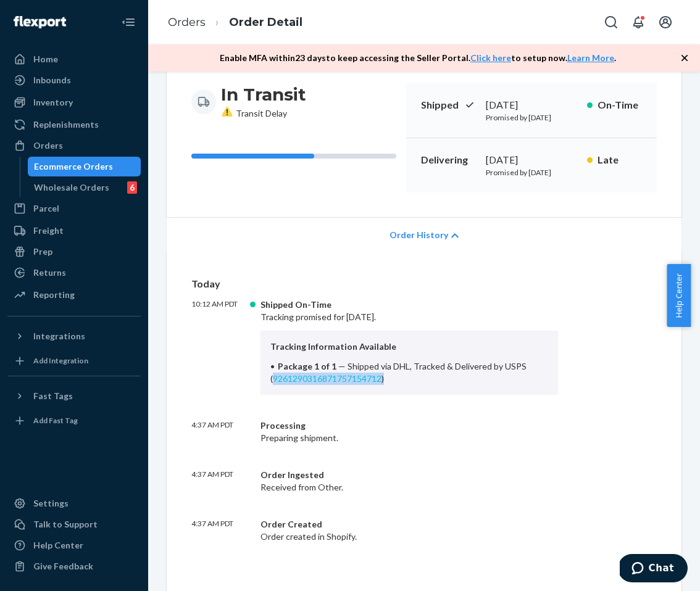 Image resolution: width=700 pixels, height=591 pixels. I want to click on a: Settings, so click(74, 504).